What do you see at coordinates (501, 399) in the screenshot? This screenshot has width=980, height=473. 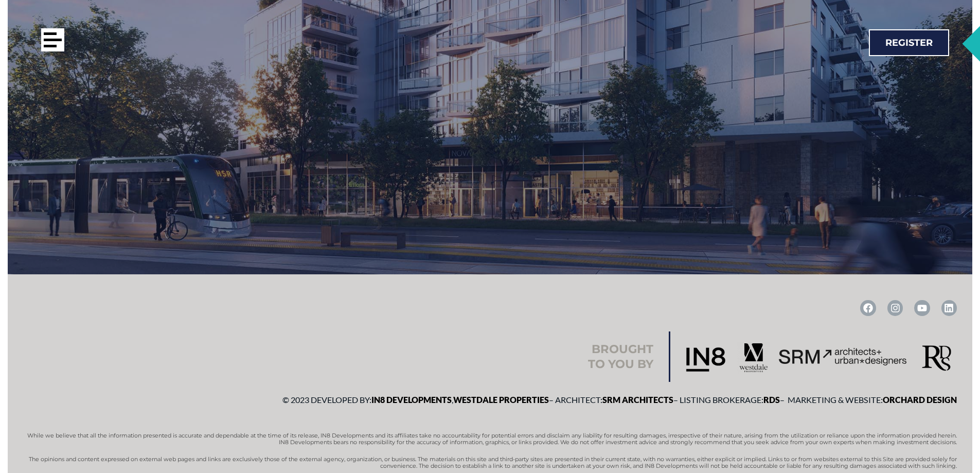 I see `a: Westdale Properties` at bounding box center [501, 399].